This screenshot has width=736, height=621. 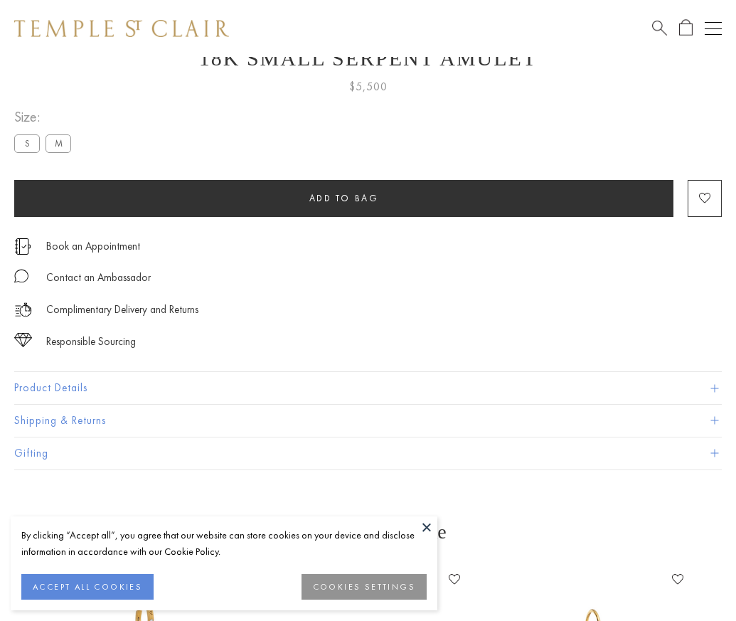 What do you see at coordinates (659, 28) in the screenshot?
I see `a: Search` at bounding box center [659, 28].